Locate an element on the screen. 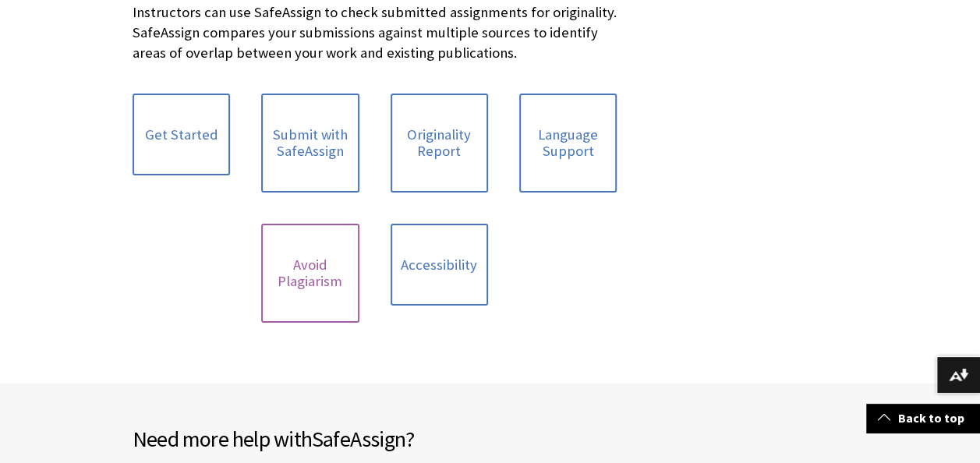  span: SafeAssign is located at coordinates (358, 439).